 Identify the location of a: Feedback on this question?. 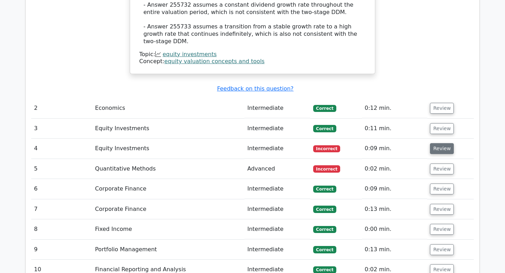
(255, 88).